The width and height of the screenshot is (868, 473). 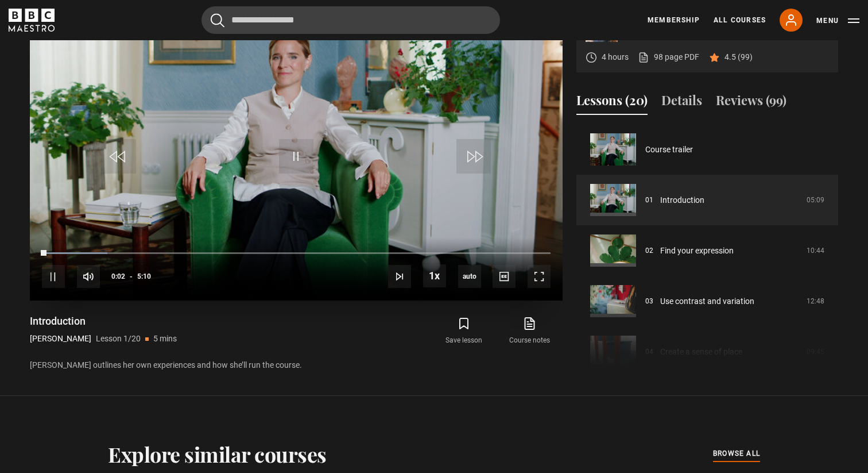 What do you see at coordinates (118, 339) in the screenshot?
I see `p: Lesson 1/20` at bounding box center [118, 339].